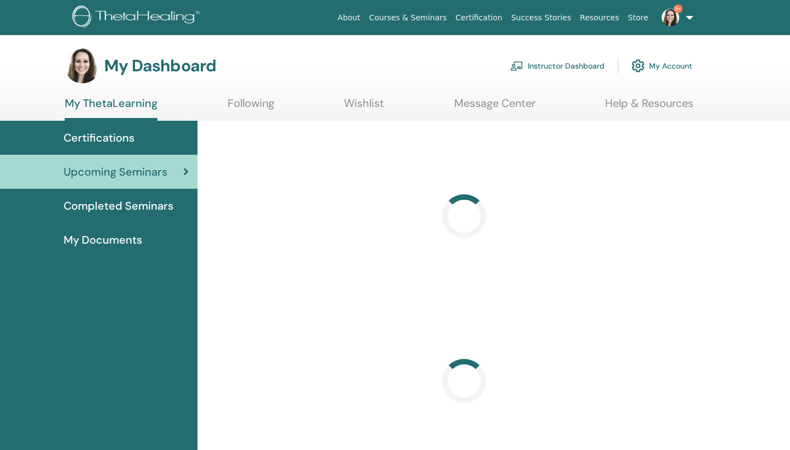  I want to click on a: Certification, so click(478, 18).